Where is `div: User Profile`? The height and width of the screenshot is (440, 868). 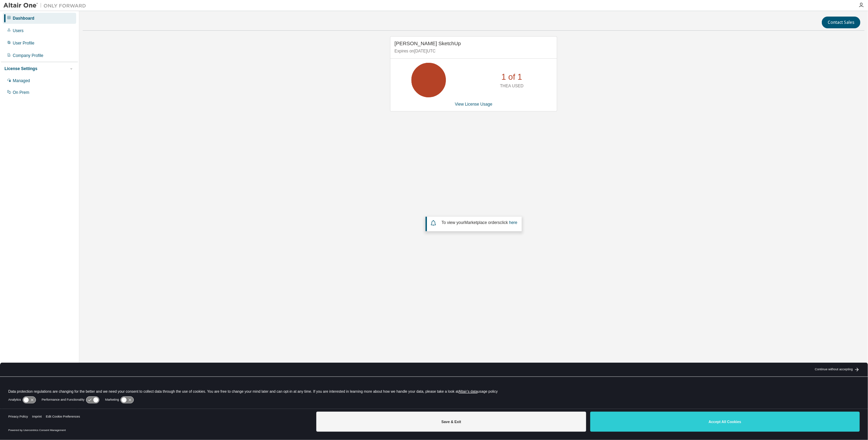
div: User Profile is located at coordinates (24, 43).